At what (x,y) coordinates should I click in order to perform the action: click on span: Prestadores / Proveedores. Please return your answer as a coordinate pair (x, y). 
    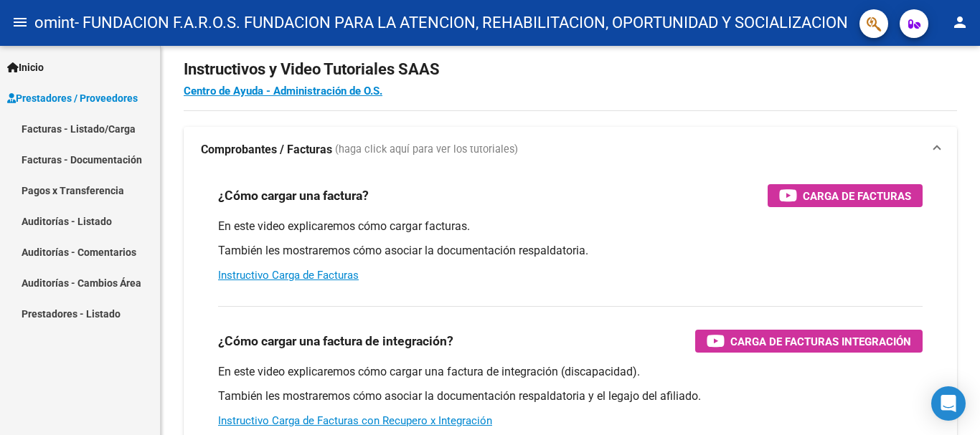
    Looking at the image, I should click on (73, 98).